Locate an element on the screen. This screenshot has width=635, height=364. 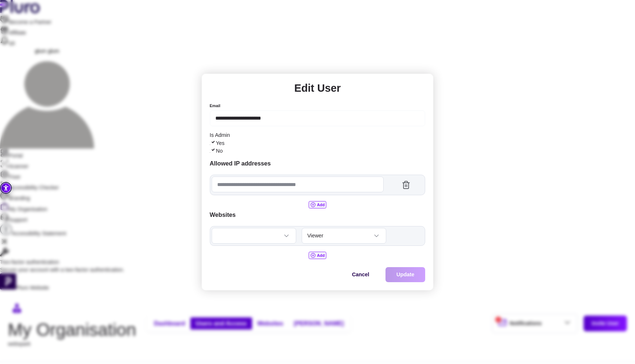
legend: Websites is located at coordinates (317, 215).